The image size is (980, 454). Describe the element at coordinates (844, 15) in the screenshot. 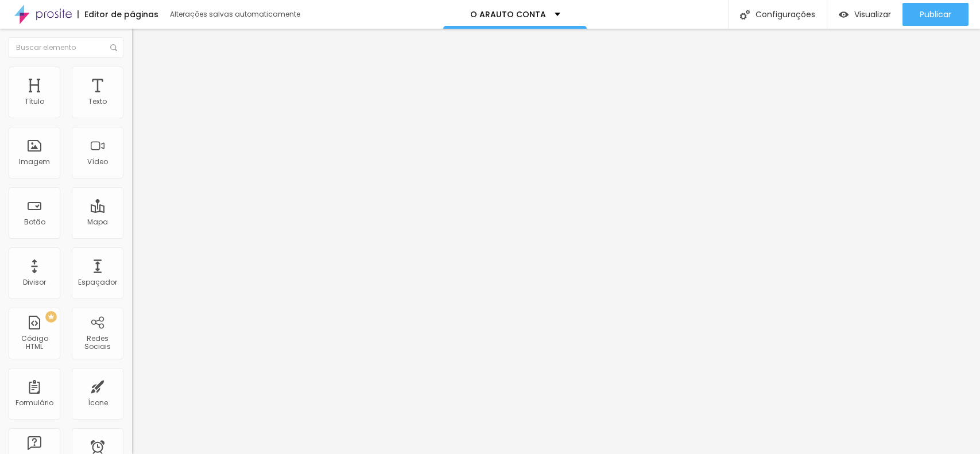

I see `img: view-1.svg` at that location.